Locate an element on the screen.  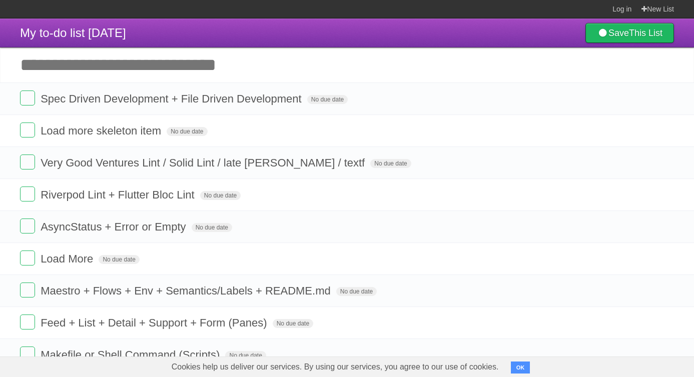
span: Riverpod Lint + Flutter Bloc Lint is located at coordinates (119, 195).